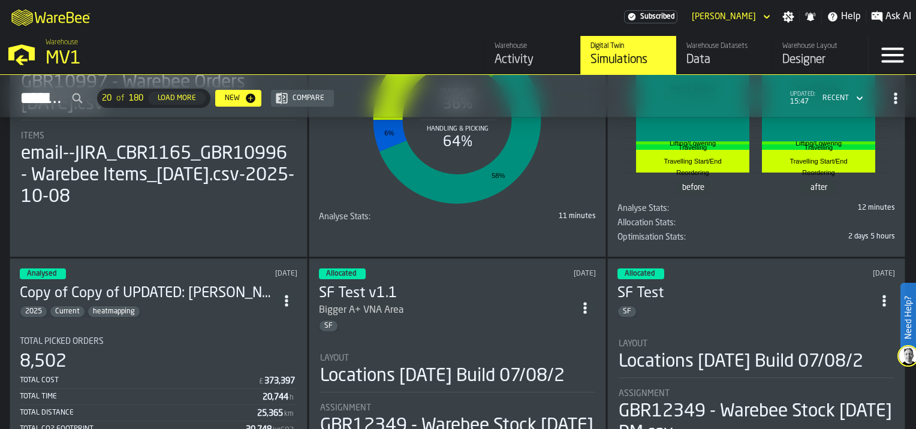  What do you see at coordinates (651, 237) in the screenshot?
I see `span: Optimisation Stats:` at bounding box center [651, 237].